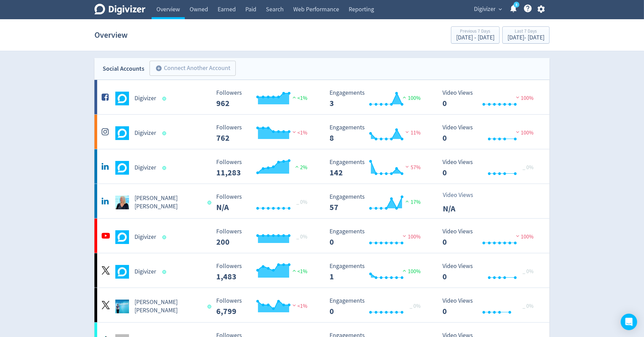  I want to click on p: Video Views, so click(462, 195).